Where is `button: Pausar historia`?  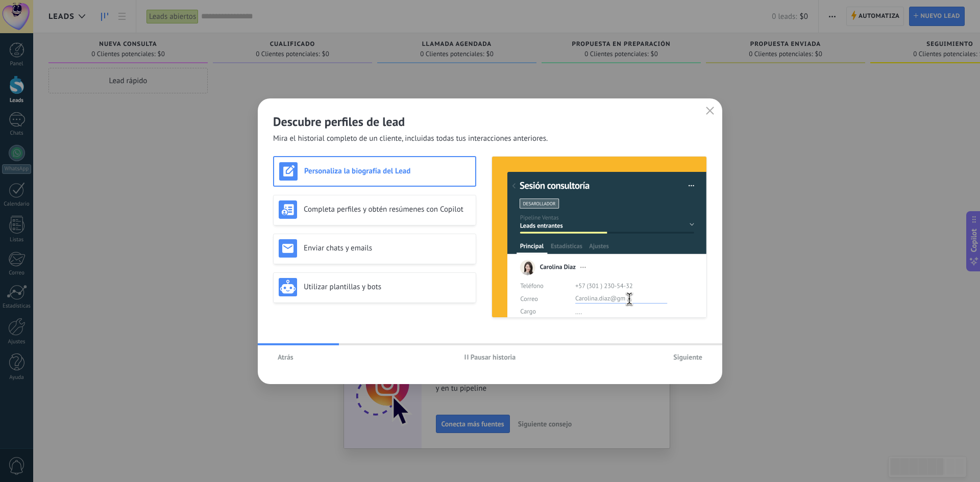
button: Pausar historia is located at coordinates (490, 357).